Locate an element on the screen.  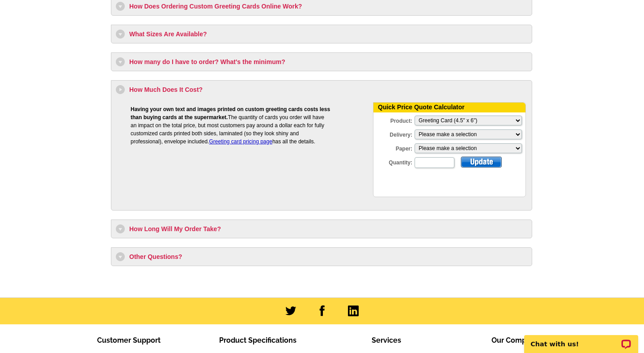
span: Our Company is located at coordinates (515, 340).